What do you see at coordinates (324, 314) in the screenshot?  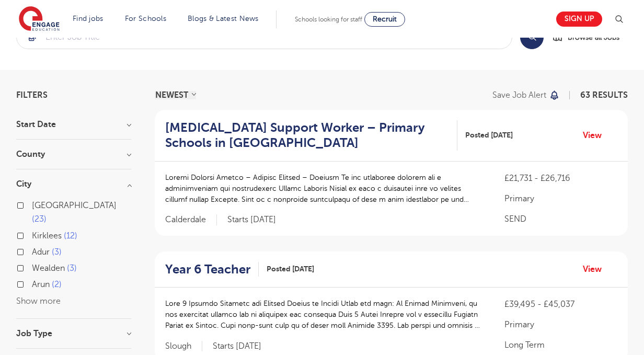 I see `p: Lore 9 Ipsumdo Sitametc adi Elitsed Doeius te Incidi Utlab etd magn: Al Enimad Minimveni, qu nos ...` at bounding box center [324, 314].